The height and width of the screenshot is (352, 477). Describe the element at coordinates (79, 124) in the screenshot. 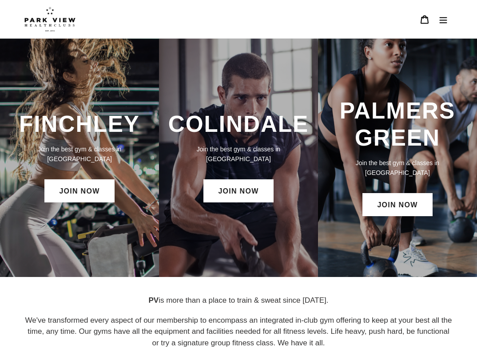

I see `h3: FINCHLEY` at that location.